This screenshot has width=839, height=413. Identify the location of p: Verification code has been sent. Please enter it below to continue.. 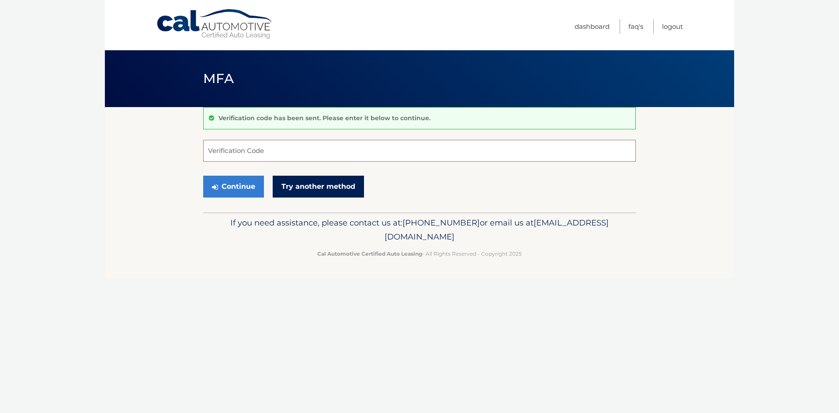
(324, 118).